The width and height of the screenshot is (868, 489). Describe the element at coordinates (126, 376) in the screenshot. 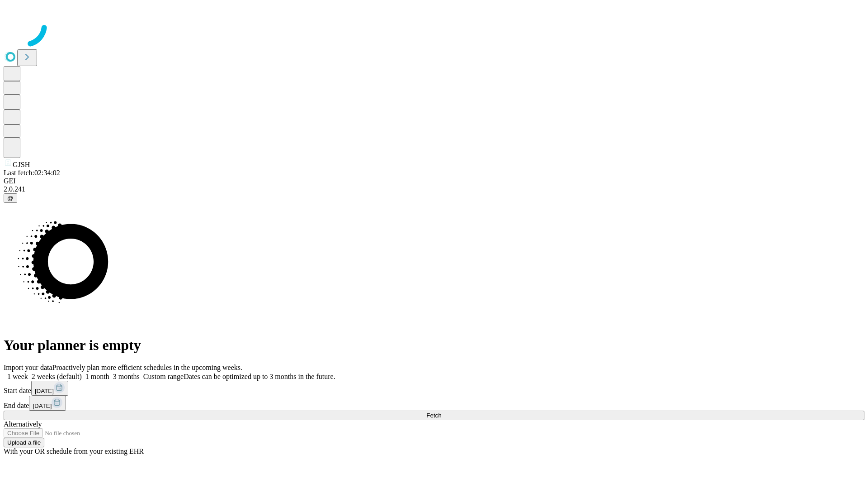

I see `span: 3 months` at that location.